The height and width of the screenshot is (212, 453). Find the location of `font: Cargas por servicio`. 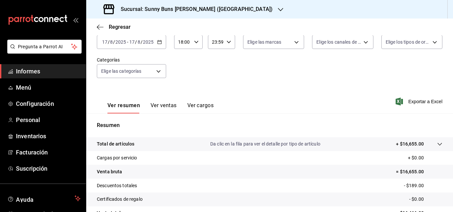

font: Cargas por servicio is located at coordinates (117, 158).